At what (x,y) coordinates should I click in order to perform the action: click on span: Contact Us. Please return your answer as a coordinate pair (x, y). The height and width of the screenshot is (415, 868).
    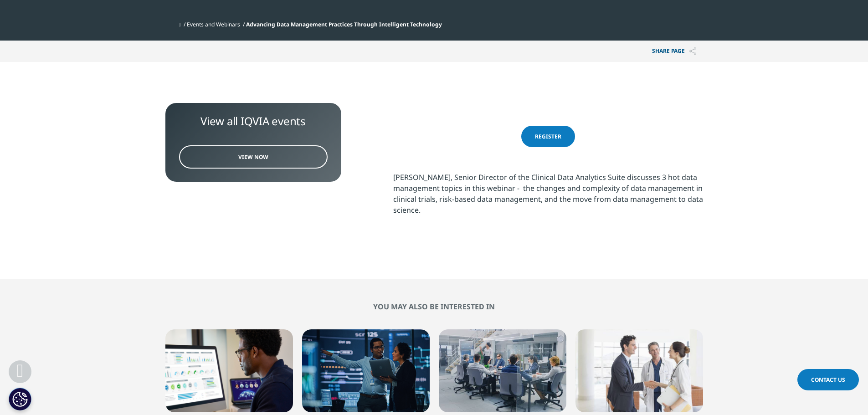
    Looking at the image, I should click on (828, 379).